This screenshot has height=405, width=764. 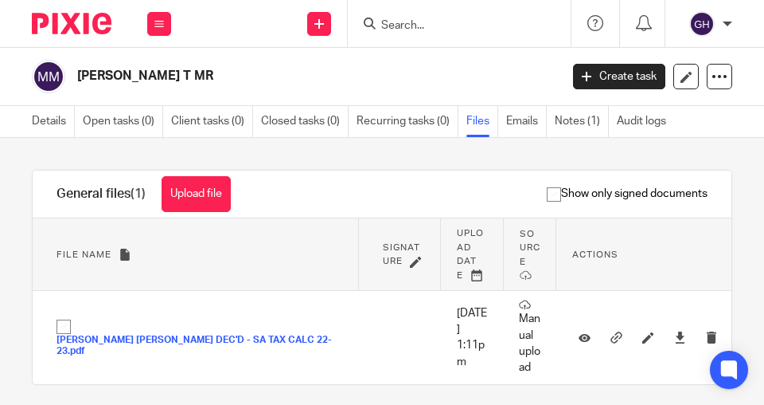 What do you see at coordinates (123, 121) in the screenshot?
I see `a: Open tasks (0)` at bounding box center [123, 121].